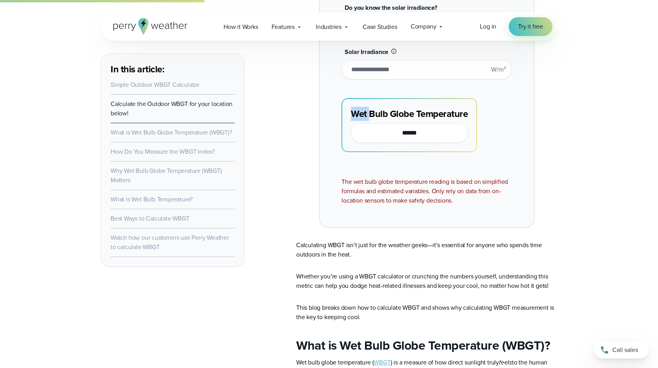 The height and width of the screenshot is (368, 658). I want to click on a: What is Wet Bulb Temperature?, so click(152, 199).